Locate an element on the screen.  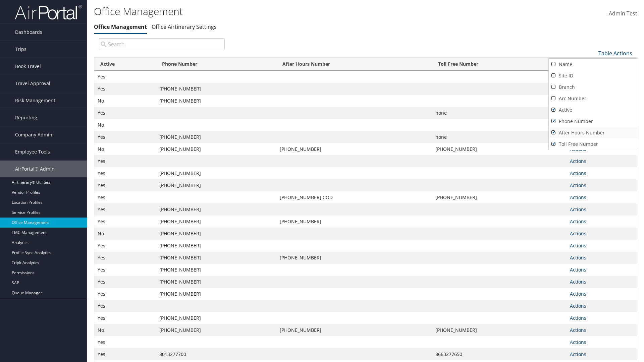
img: airportal-logo.png is located at coordinates (48, 12).